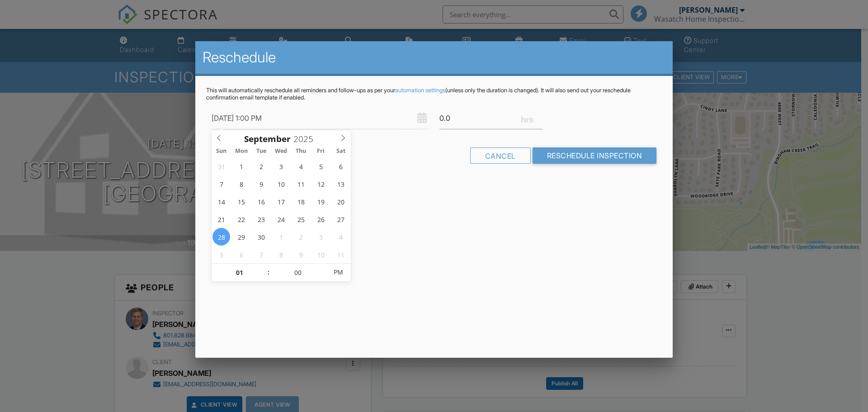  What do you see at coordinates (300, 254) in the screenshot?
I see `span: October 9, 2025` at bounding box center [300, 254].